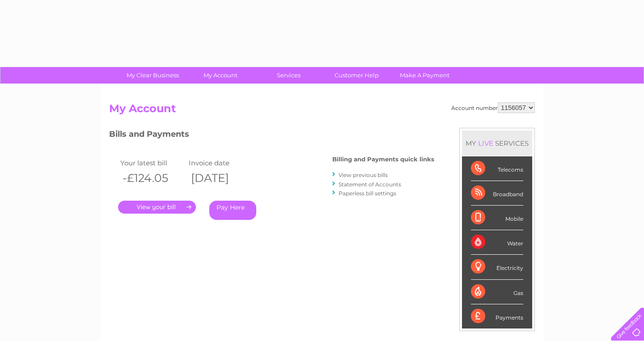 This screenshot has height=341, width=644. I want to click on td: Invoice date, so click(221, 163).